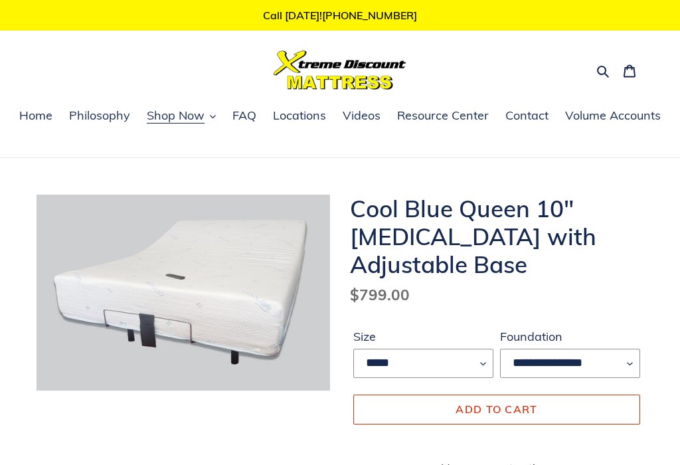 Image resolution: width=680 pixels, height=465 pixels. I want to click on a: Videos, so click(361, 116).